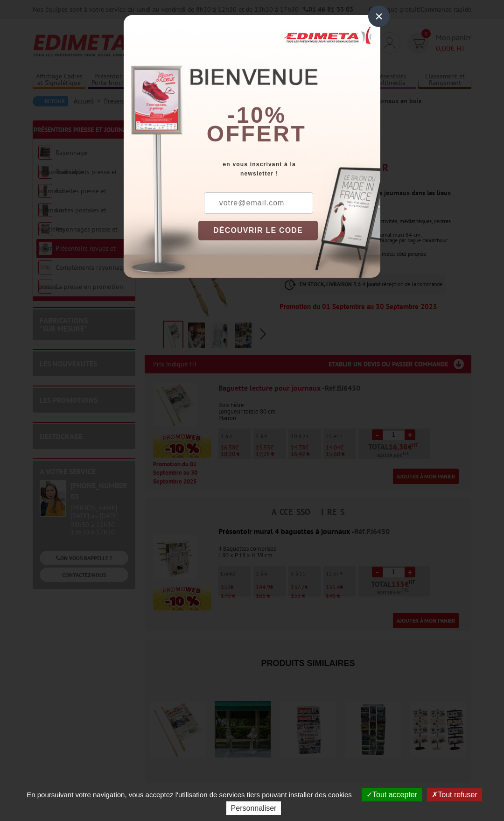 The height and width of the screenshot is (821, 504). I want to click on span: En poursuivant votre navigation, vous acceptez l'utilisation de services tiers pouvant installer ..., so click(189, 794).